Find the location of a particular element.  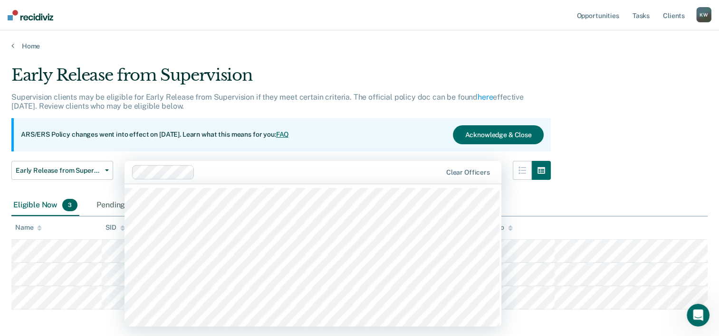

a: Home is located at coordinates (359, 46).